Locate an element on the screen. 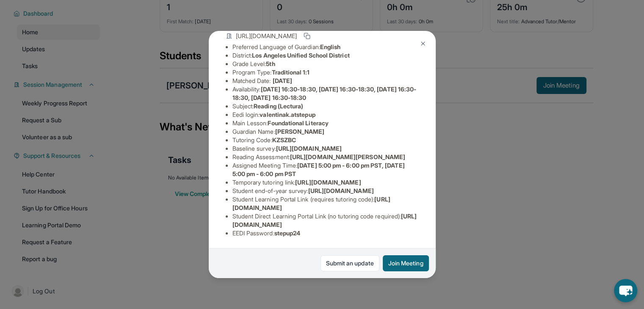 The image size is (644, 309). span: English is located at coordinates (330, 47).